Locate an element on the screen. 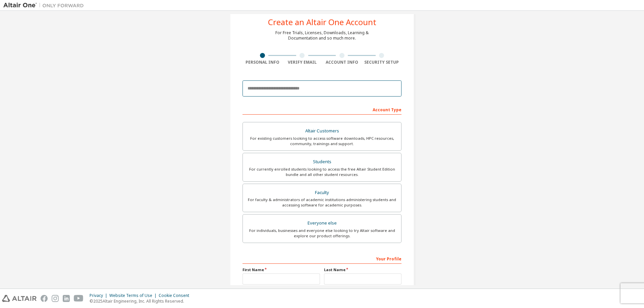 The image size is (644, 308). div: Everyone else is located at coordinates (322, 223).